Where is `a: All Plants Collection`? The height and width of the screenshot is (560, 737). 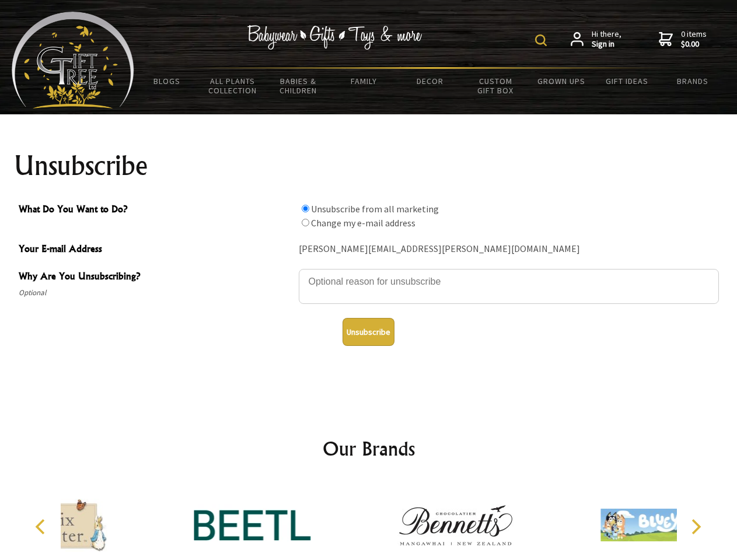 a: All Plants Collection is located at coordinates (233, 86).